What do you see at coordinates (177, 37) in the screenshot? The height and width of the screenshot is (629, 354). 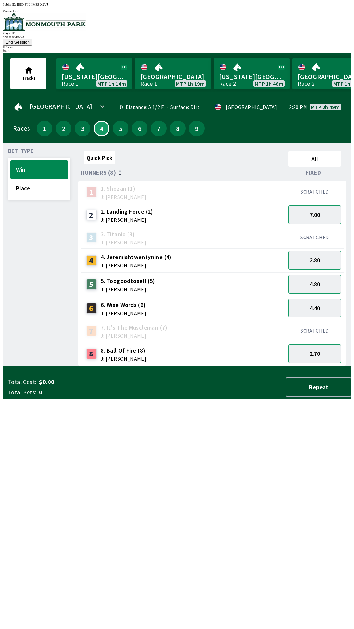 I see `div: 6200050516273` at bounding box center [177, 37].